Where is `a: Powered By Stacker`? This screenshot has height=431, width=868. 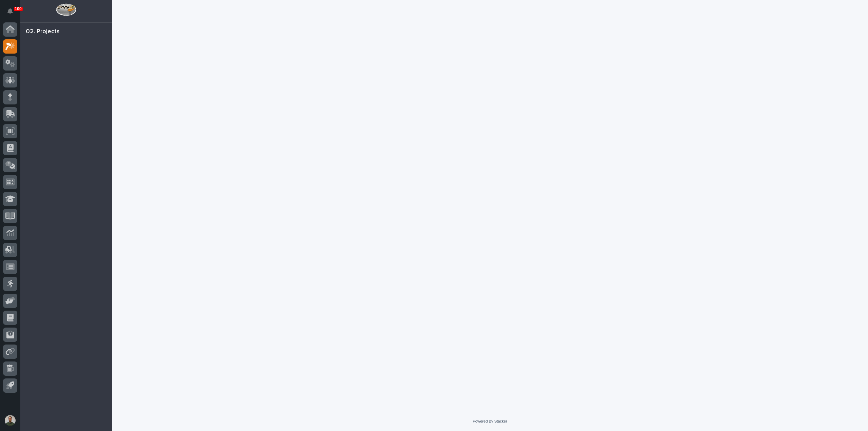
a: Powered By Stacker is located at coordinates (489, 421).